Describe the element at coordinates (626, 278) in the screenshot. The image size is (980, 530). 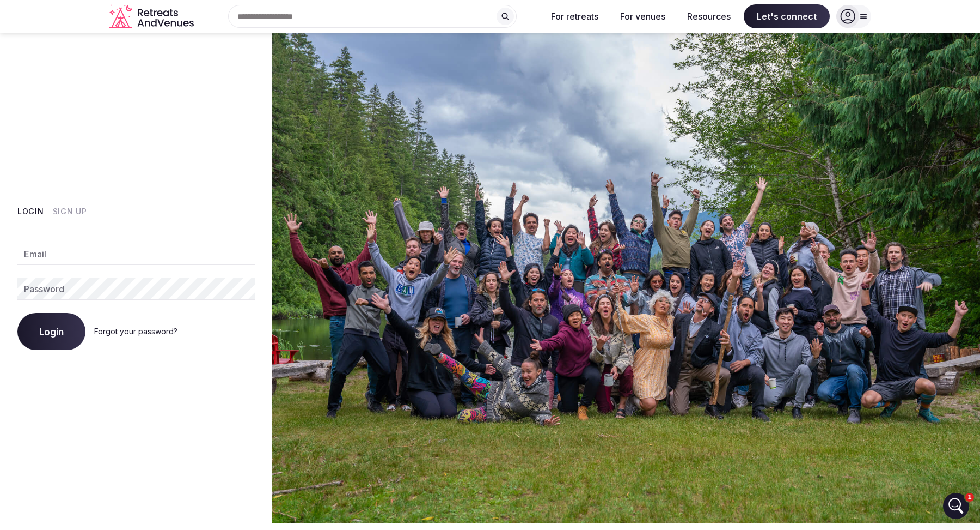
I see `img: My Account Background` at that location.